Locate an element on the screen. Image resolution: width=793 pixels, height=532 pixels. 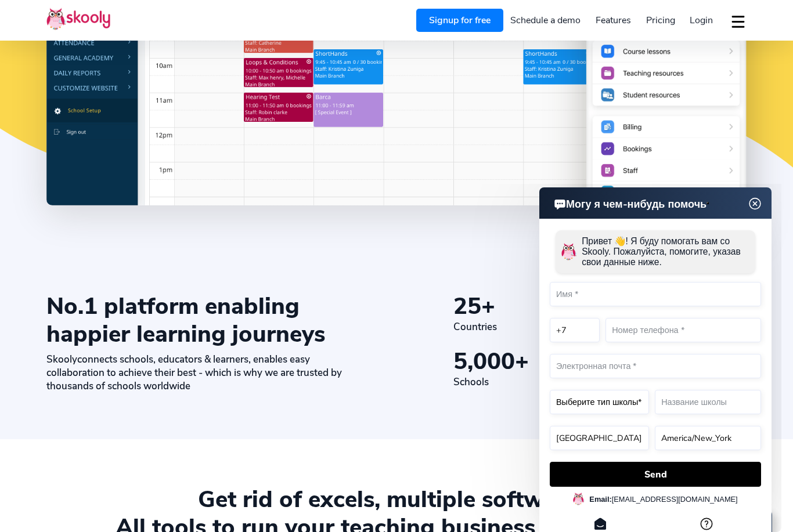
span: Login is located at coordinates (701, 21).